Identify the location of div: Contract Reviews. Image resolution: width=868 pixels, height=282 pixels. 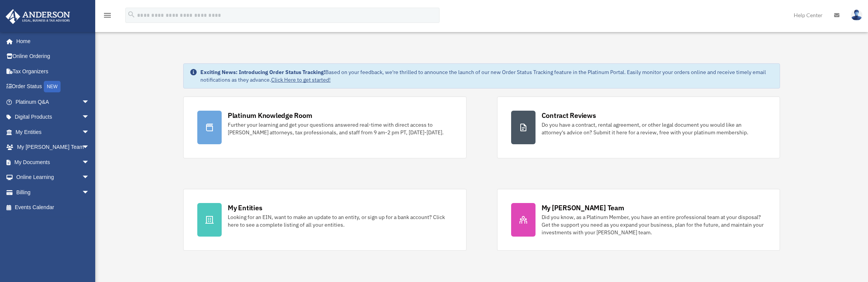
(569, 115).